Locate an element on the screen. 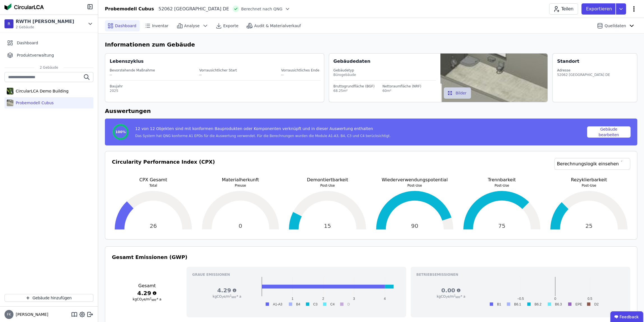  div: 2025 is located at coordinates (215, 91).